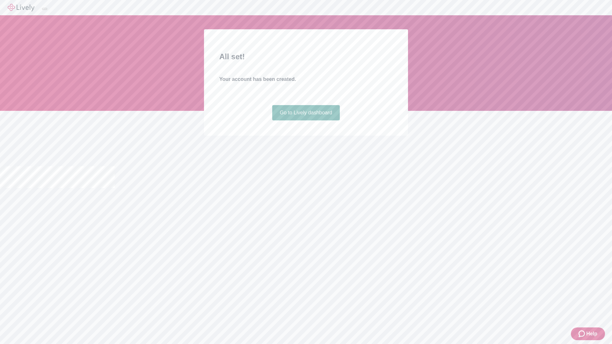 The image size is (612, 344). I want to click on span: Help, so click(591, 334).